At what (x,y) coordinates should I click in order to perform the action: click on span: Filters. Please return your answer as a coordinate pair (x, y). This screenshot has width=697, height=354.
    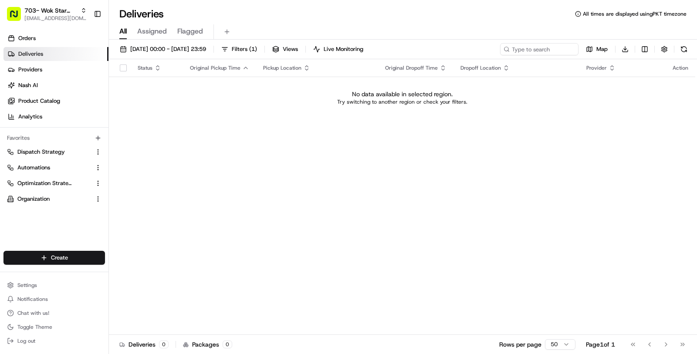
    Looking at the image, I should click on (244, 49).